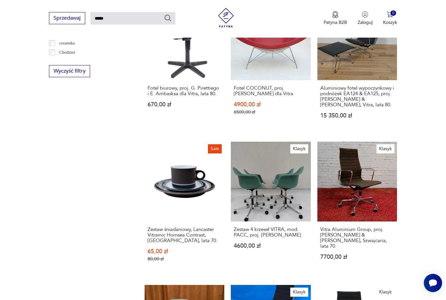  I want to click on button: Sprzedawaj, so click(67, 18).